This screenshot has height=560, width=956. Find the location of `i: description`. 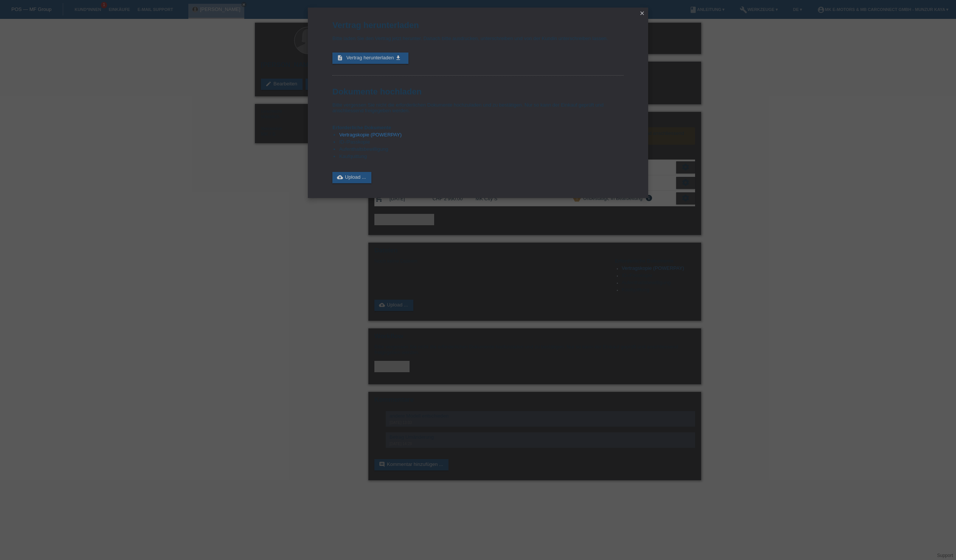

i: description is located at coordinates (340, 58).